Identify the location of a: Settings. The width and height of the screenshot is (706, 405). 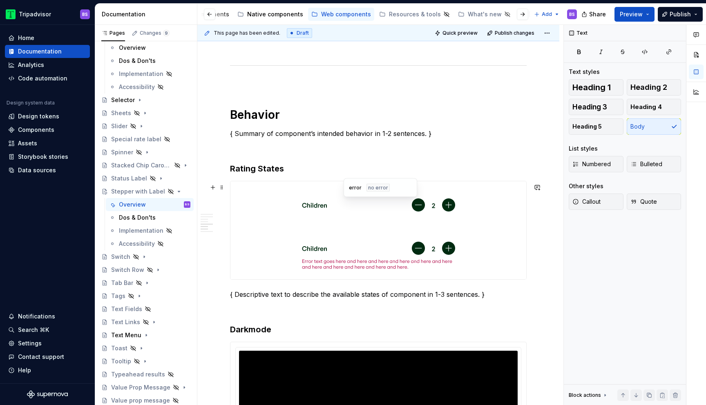
(47, 344).